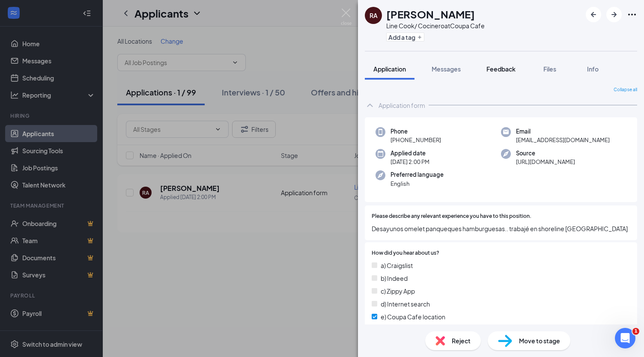  Describe the element at coordinates (374, 15) in the screenshot. I see `div: RA` at that location.